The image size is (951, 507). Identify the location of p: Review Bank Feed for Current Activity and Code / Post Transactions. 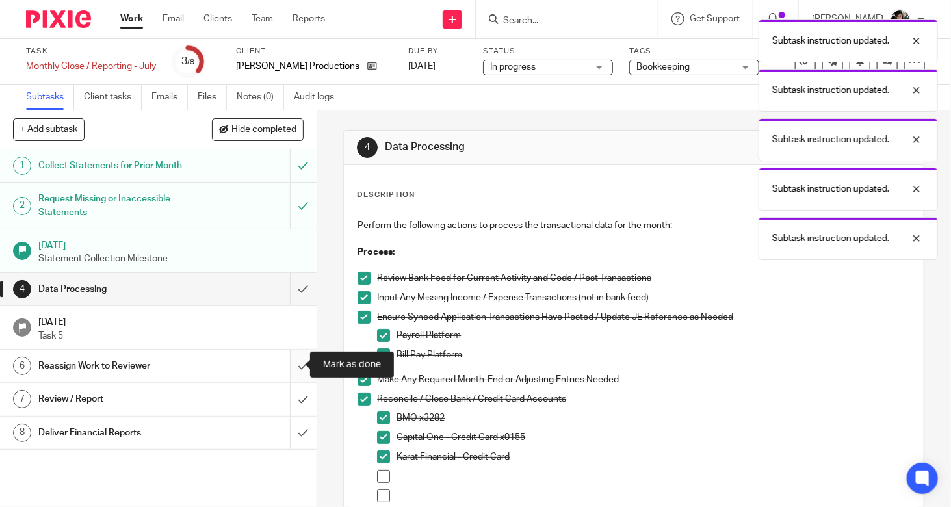
(644, 278).